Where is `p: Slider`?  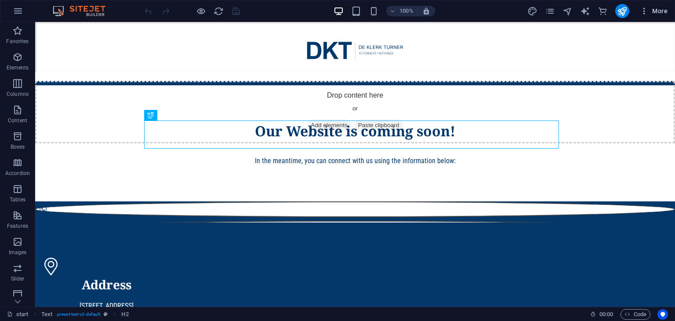 p: Slider is located at coordinates (18, 279).